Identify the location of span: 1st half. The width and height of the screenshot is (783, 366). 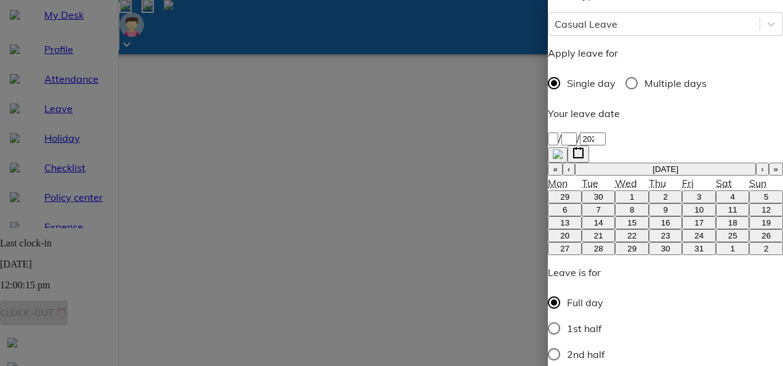
(584, 328).